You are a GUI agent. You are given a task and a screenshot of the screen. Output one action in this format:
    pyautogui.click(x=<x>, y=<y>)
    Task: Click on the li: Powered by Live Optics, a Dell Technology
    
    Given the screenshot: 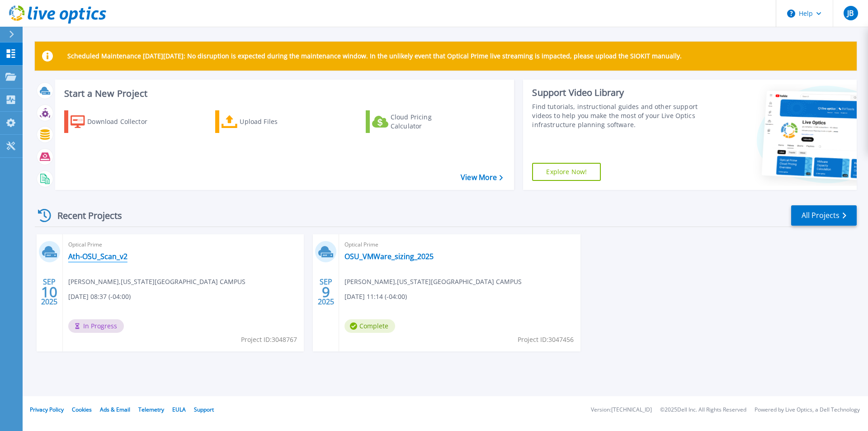 What is the action you would take?
    pyautogui.click(x=807, y=410)
    